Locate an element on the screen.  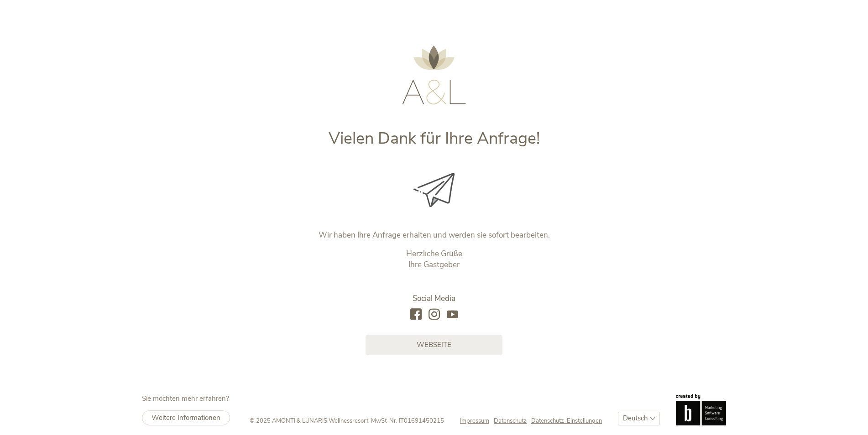
span: Impressum is located at coordinates (475, 421).